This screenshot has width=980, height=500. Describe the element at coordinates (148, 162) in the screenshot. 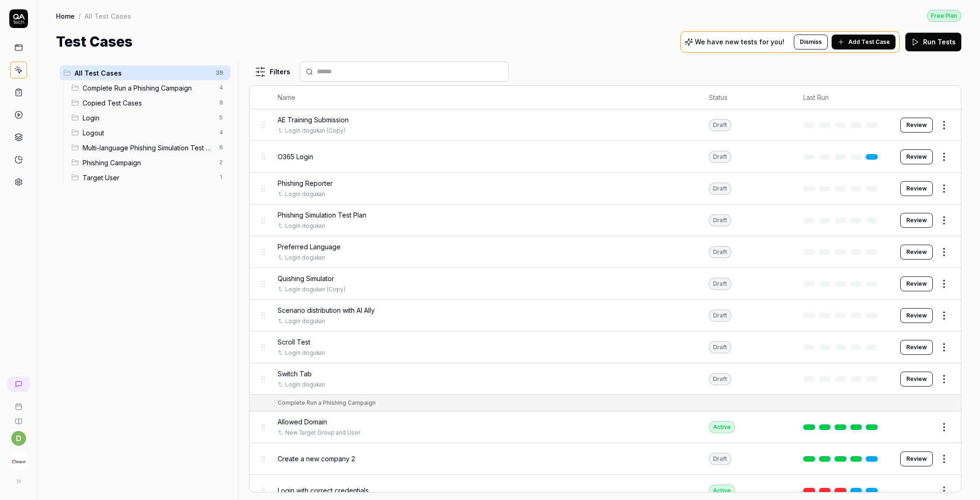

I see `div: Drag to reorderPhishing Campaign2` at that location.